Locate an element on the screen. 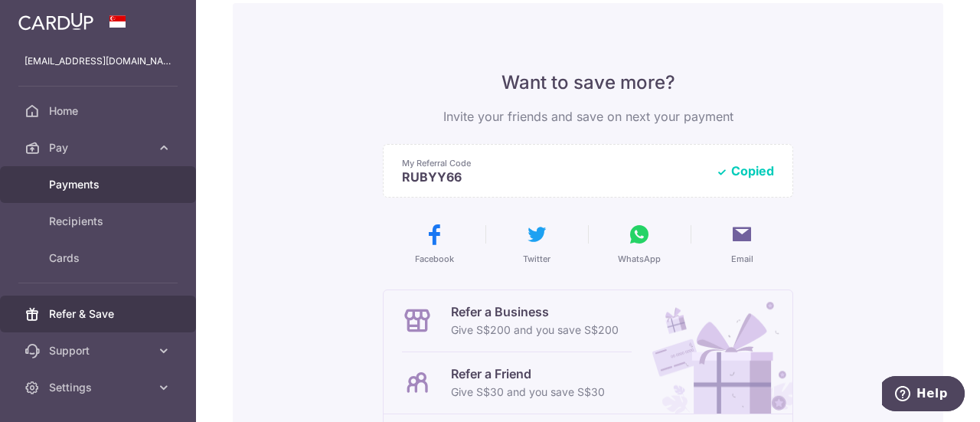 Image resolution: width=980 pixels, height=422 pixels. span: Payments is located at coordinates (100, 185).